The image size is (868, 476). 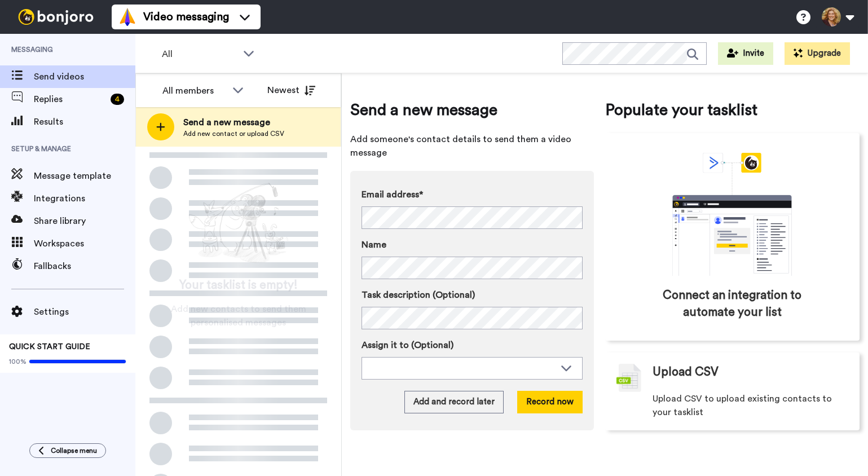 I want to click on label: Assign it to (Optional), so click(x=472, y=345).